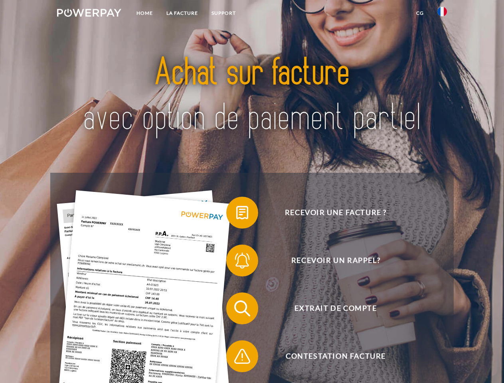 Image resolution: width=504 pixels, height=383 pixels. Describe the element at coordinates (330, 261) in the screenshot. I see `a: Recevoir un rappel?` at that location.